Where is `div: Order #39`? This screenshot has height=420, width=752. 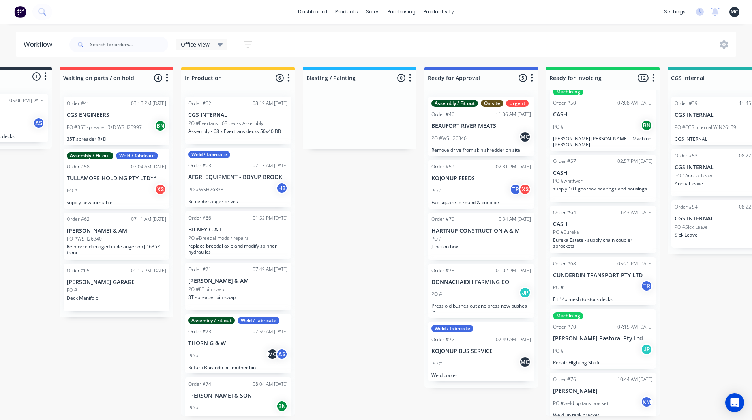 div: Order #39 is located at coordinates (686, 103).